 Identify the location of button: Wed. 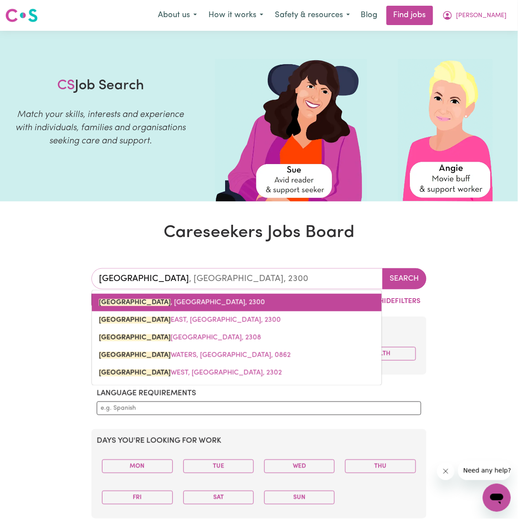
(299, 466).